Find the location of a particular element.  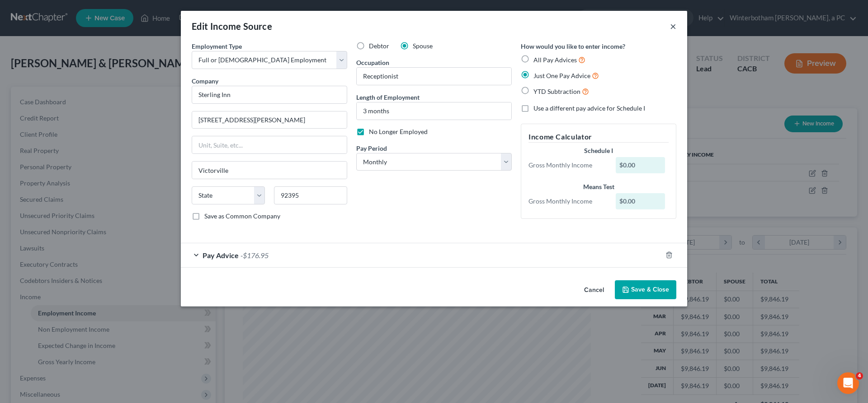

span: Pay Period is located at coordinates (372, 148).